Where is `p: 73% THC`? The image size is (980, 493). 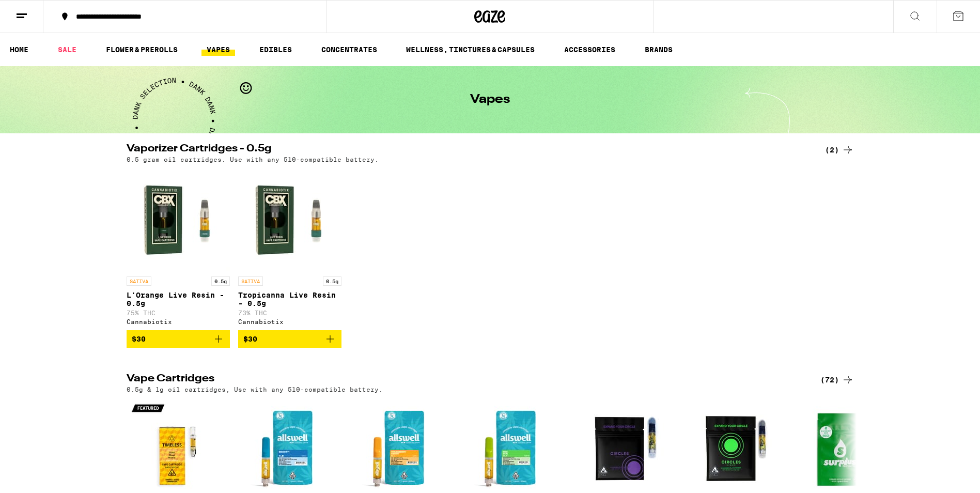 p: 73% THC is located at coordinates (289, 312).